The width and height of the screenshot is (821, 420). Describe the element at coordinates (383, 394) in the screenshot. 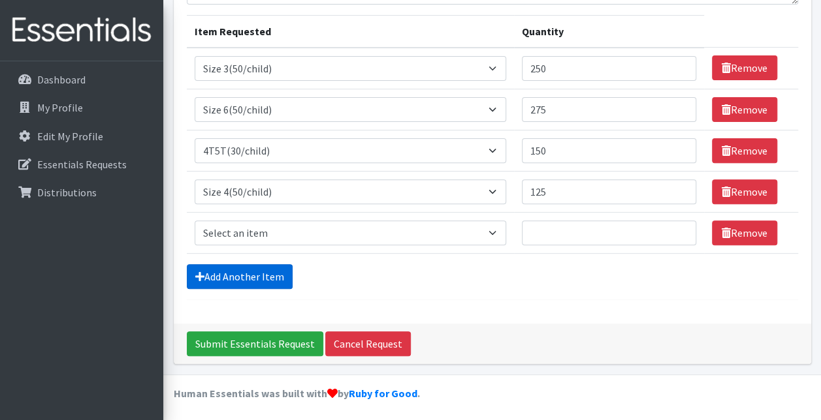

I see `a: Ruby for Good` at that location.